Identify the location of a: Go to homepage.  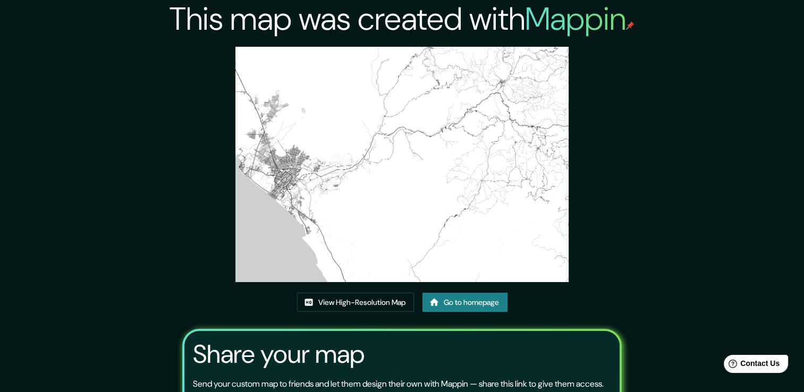
(465, 302).